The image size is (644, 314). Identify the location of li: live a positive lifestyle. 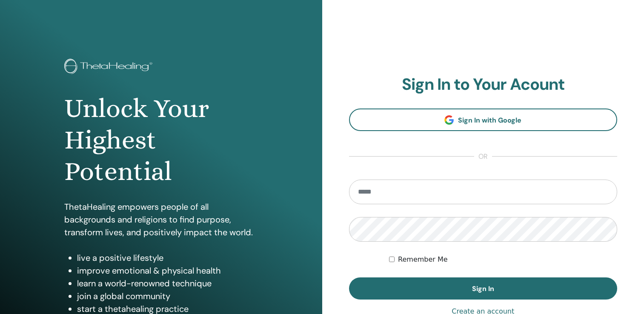
(167, 258).